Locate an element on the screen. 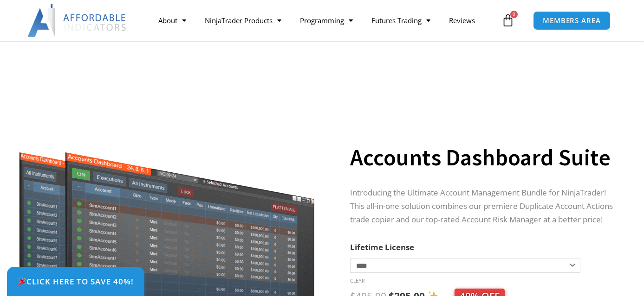 The height and width of the screenshot is (296, 644). h1: Accounts Dashboard Suite is located at coordinates (485, 158).